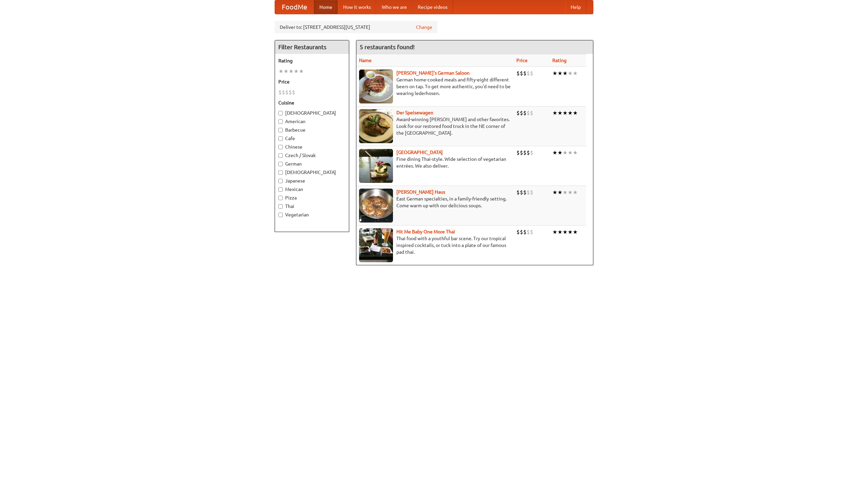  I want to click on p: East German specialties, in a family-friendly setting. Come warm up with our delicious soups., so click(435, 202).